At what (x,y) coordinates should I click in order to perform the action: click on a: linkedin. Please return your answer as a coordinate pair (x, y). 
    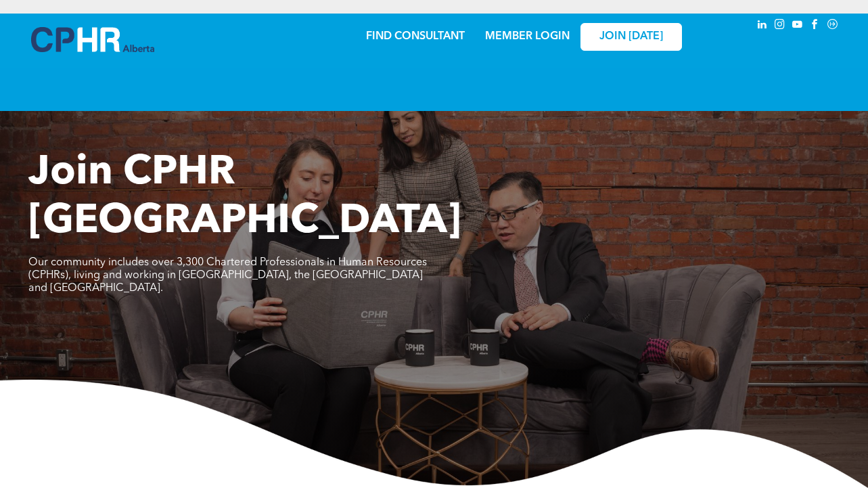
    Looking at the image, I should click on (763, 26).